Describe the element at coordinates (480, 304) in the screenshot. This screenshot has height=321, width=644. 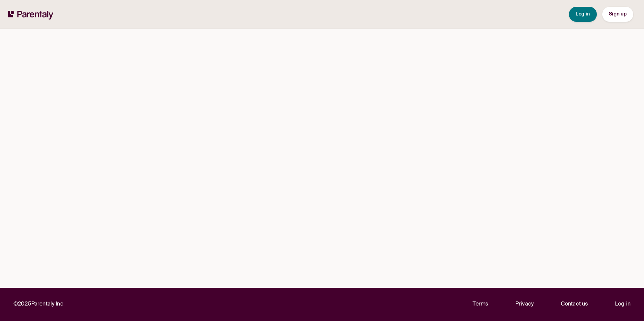
I see `a: Terms` at that location.